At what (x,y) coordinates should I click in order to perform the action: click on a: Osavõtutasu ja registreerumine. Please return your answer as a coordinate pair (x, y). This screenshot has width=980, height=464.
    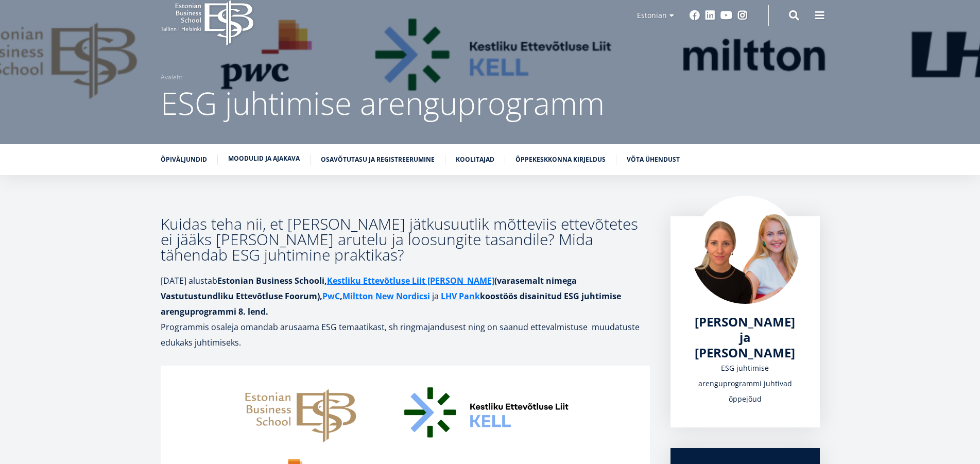
    Looking at the image, I should click on (377, 160).